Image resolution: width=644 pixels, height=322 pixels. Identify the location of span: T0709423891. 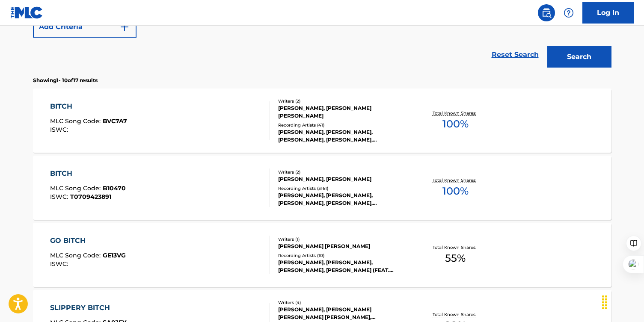
(91, 197).